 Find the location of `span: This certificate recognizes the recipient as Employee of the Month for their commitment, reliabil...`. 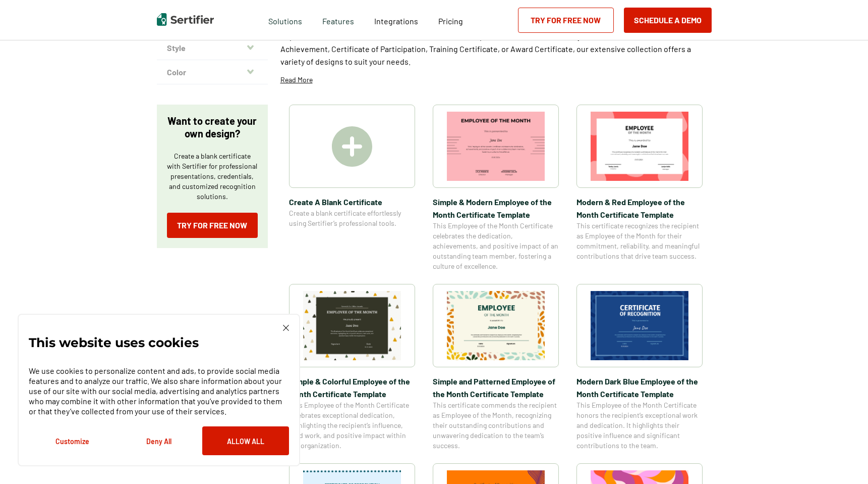

span: This certificate recognizes the recipient as Employee of the Month for their commitment, reliabil... is located at coordinates (640, 241).